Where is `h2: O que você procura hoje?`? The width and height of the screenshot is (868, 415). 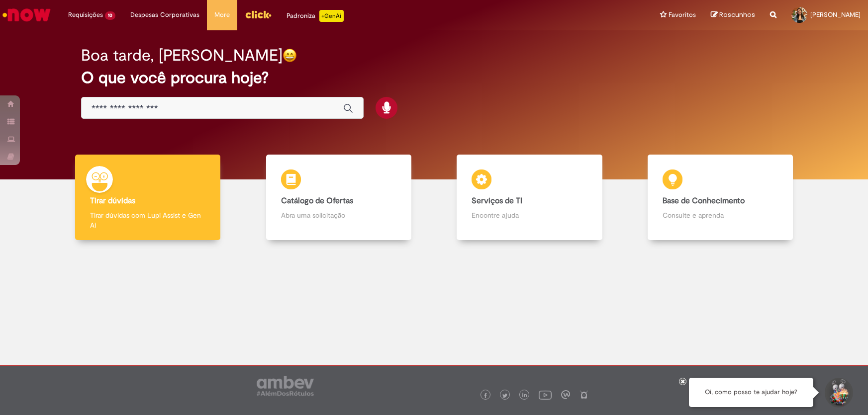
h2: O que você procura hoje? is located at coordinates (434, 77).